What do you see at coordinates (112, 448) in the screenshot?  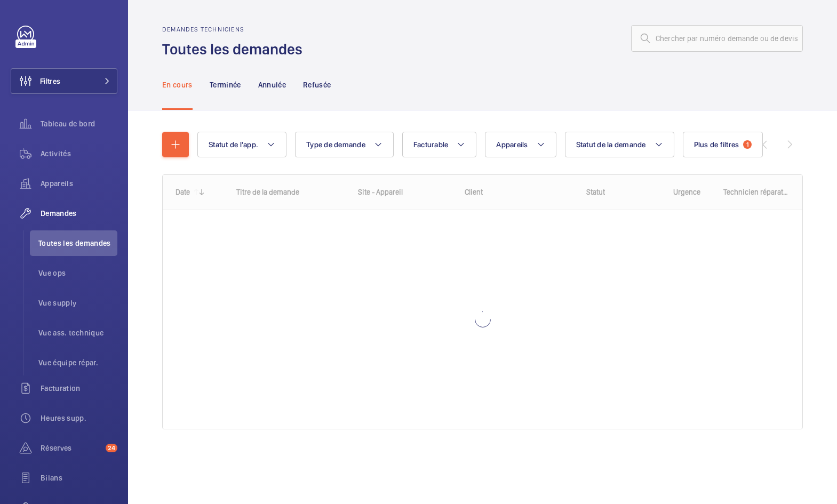 I see `span: 24` at bounding box center [112, 448].